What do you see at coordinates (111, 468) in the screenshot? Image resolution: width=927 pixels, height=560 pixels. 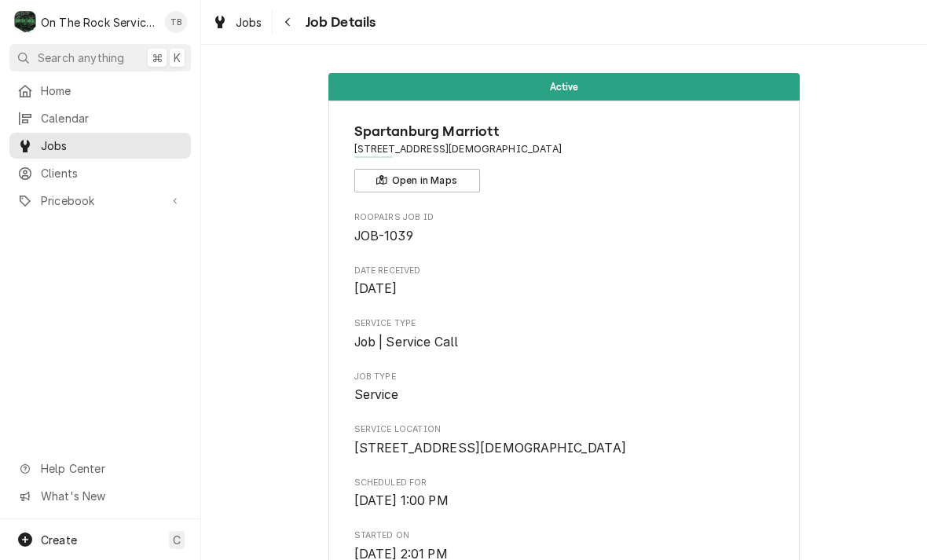 I see `span: Help Center` at bounding box center [111, 468].